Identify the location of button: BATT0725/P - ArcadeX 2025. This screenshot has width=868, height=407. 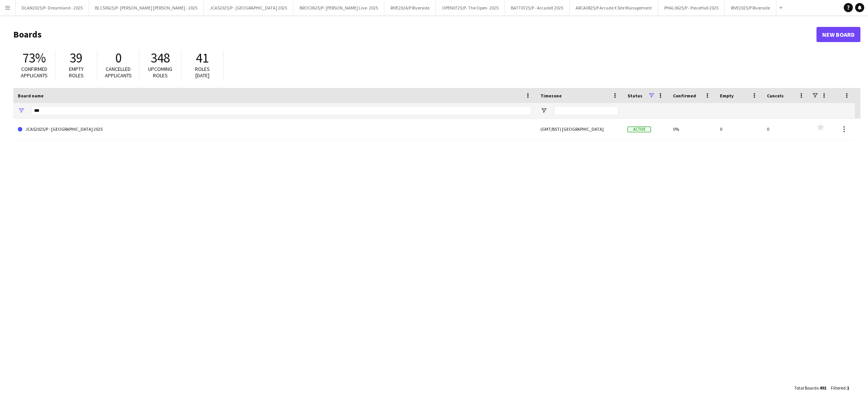
(537, 8).